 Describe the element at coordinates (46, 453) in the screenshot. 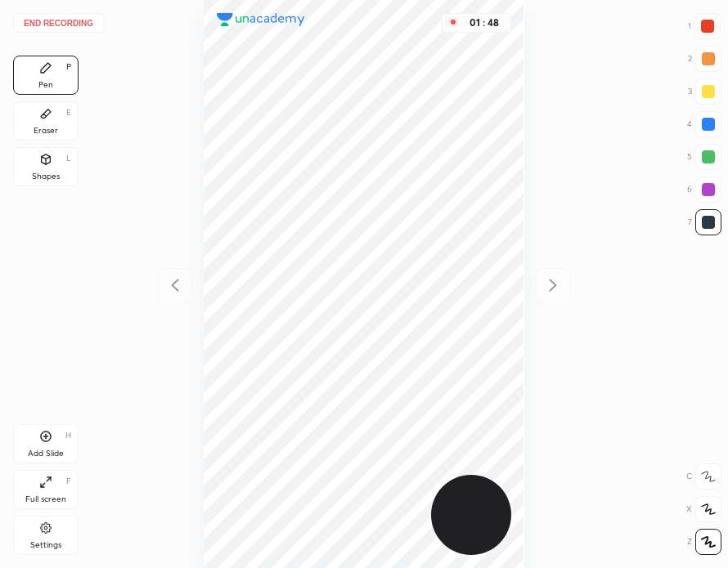

I see `div: Add Slide` at that location.